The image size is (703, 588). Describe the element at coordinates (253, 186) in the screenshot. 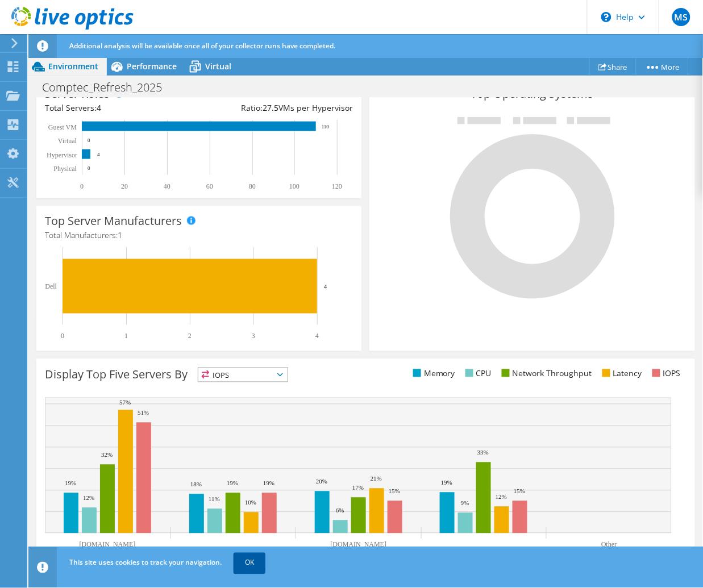

I see `text: 80` at that location.